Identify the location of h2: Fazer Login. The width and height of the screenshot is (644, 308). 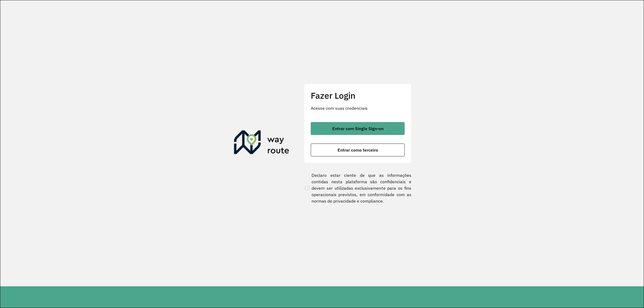
(358, 95).